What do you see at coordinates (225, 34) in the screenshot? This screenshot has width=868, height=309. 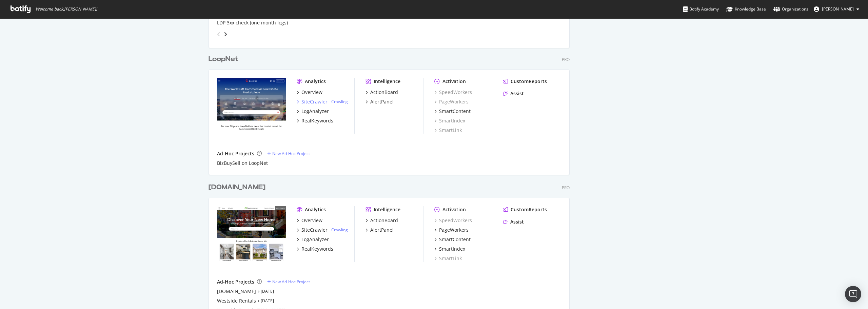 I see `div: angle-right` at bounding box center [225, 34].